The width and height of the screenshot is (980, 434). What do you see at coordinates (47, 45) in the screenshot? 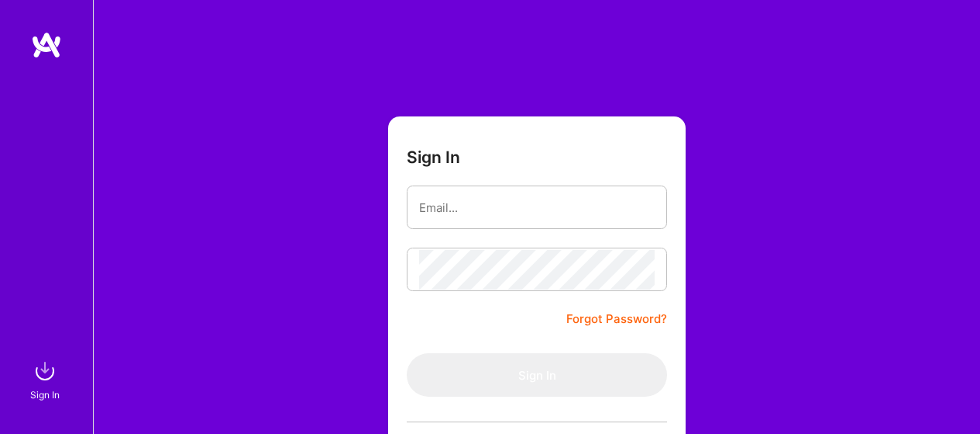
I see `img: logo` at bounding box center [47, 45].